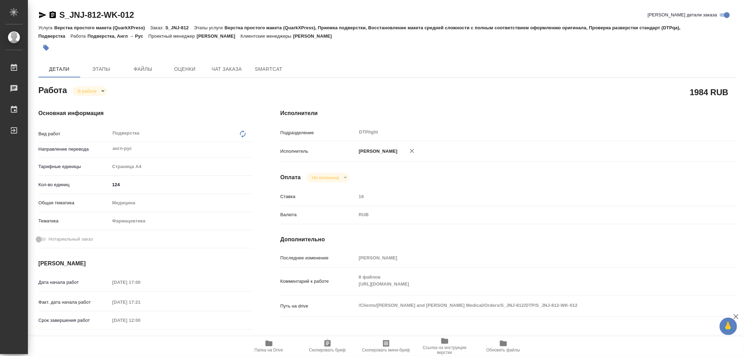  I want to click on button: Скопировать бриф, so click(327, 346).